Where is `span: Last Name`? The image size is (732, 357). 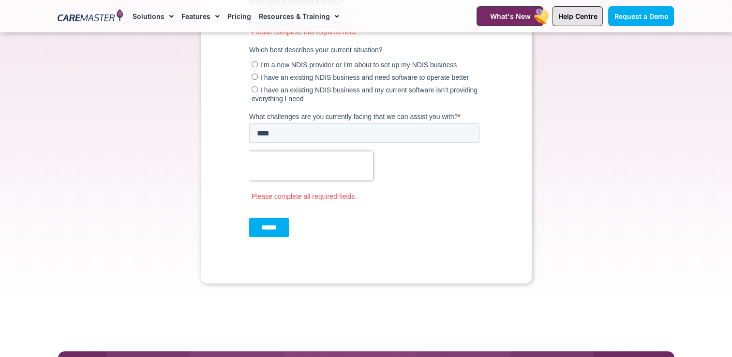
span: Last Name is located at coordinates (134, 5).